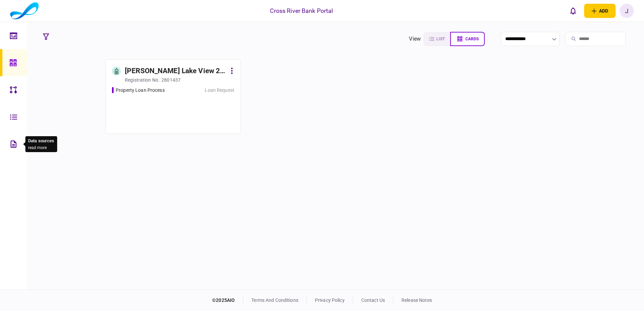 Image resolution: width=644 pixels, height=311 pixels. Describe the element at coordinates (467, 39) in the screenshot. I see `button: cards` at that location.